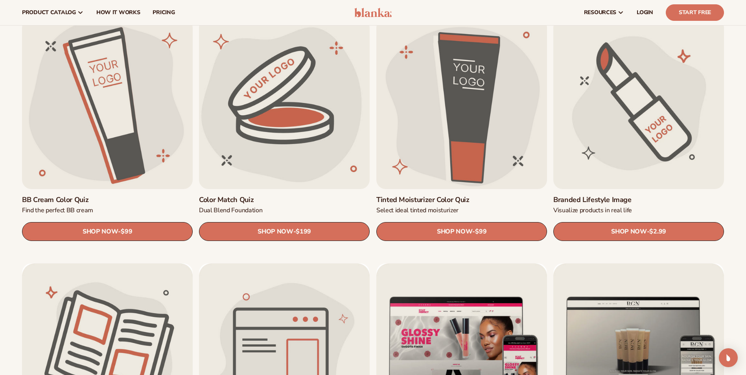 The height and width of the screenshot is (375, 746). I want to click on span: product catalog, so click(49, 13).